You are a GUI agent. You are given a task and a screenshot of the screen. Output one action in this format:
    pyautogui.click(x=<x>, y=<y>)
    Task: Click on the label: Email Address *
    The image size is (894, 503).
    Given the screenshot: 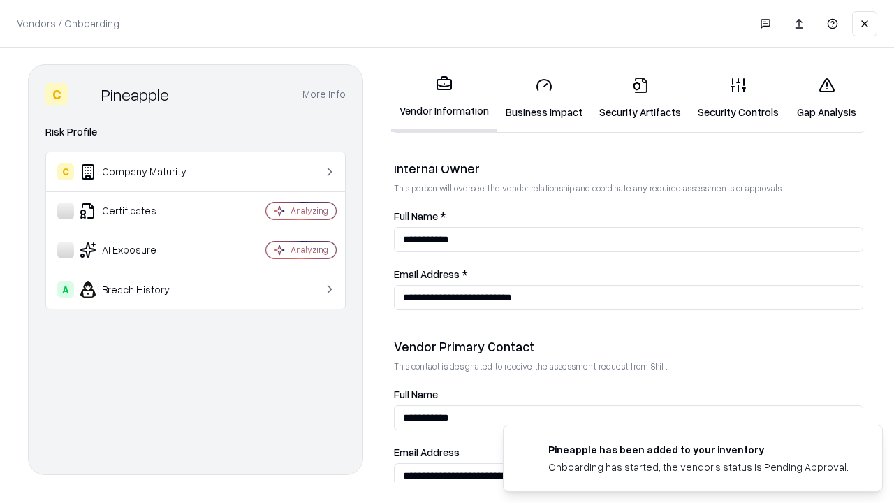 What is the action you would take?
    pyautogui.click(x=628, y=274)
    